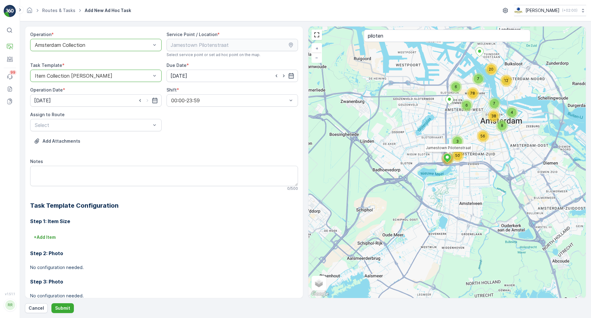 The image size is (591, 318). What do you see at coordinates (494, 116) in the screenshot?
I see `span: 38` at bounding box center [494, 116].